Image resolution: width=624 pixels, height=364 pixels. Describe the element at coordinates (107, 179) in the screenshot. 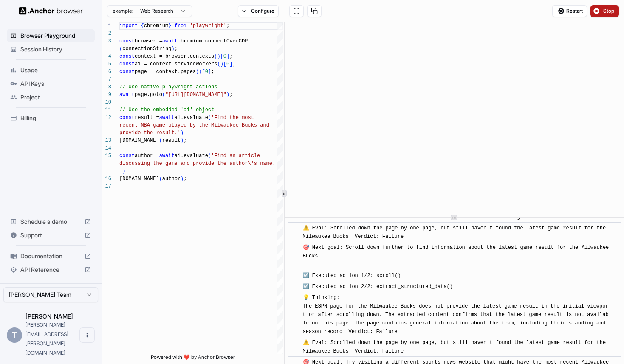

I see `div: 16` at that location.